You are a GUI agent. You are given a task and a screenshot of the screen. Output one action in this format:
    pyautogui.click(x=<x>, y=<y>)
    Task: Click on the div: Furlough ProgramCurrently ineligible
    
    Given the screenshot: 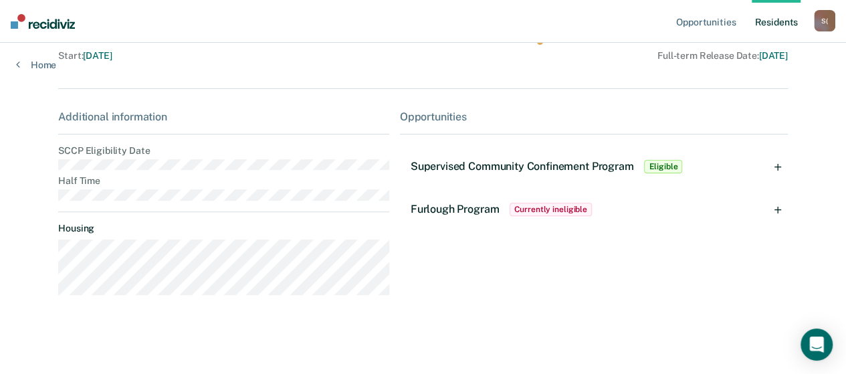 What is the action you would take?
    pyautogui.click(x=594, y=209)
    